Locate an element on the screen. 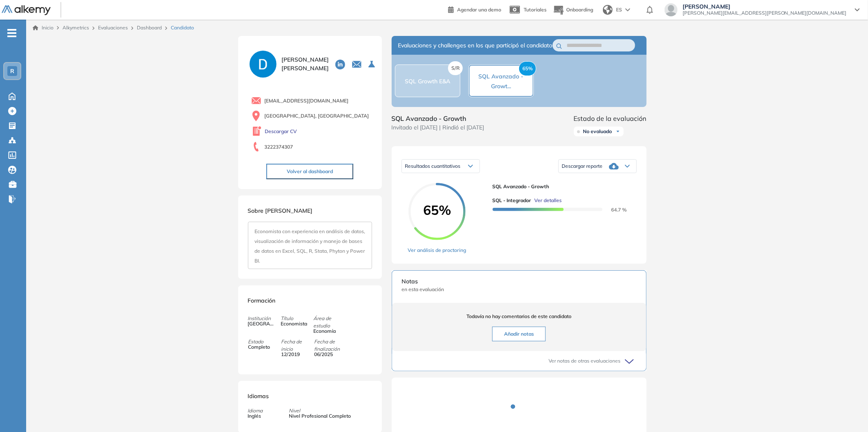  span: Estado de la evaluación is located at coordinates (610, 118).